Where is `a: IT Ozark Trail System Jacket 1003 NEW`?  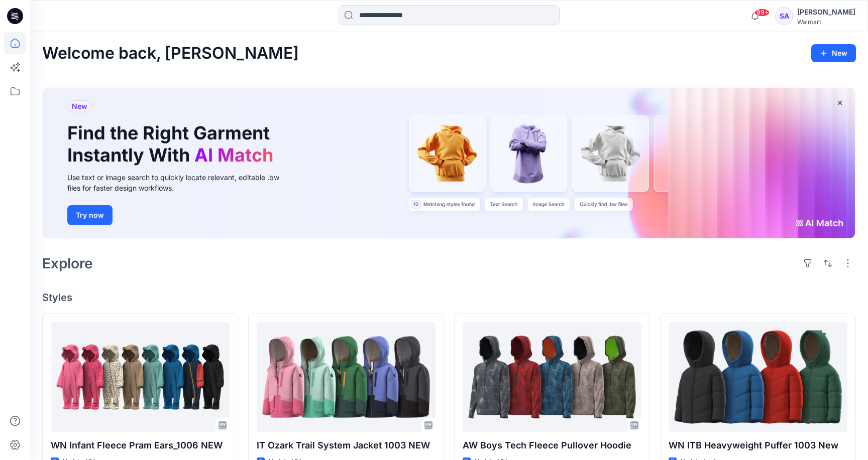 a: IT Ozark Trail System Jacket 1003 NEW is located at coordinates (346, 377).